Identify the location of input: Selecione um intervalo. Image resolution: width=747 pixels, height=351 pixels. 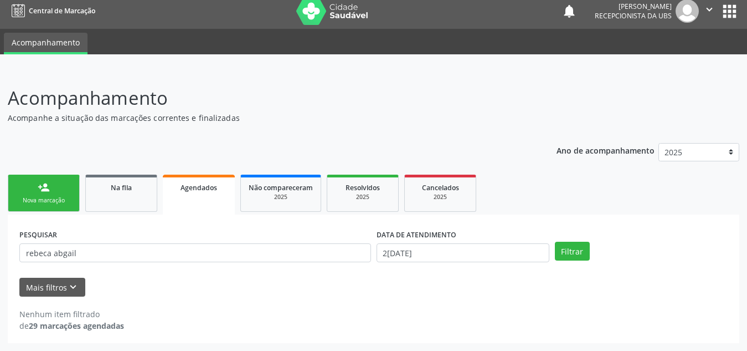
(463, 253).